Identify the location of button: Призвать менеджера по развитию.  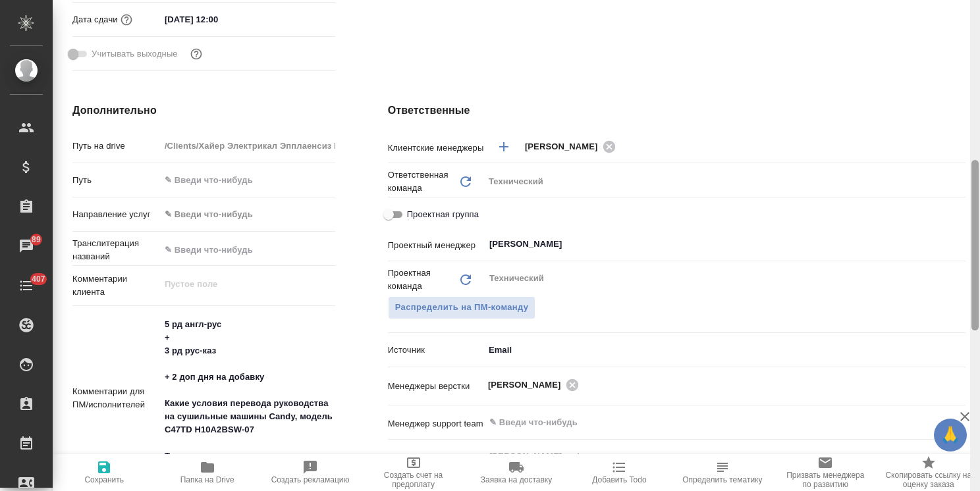
(826, 473).